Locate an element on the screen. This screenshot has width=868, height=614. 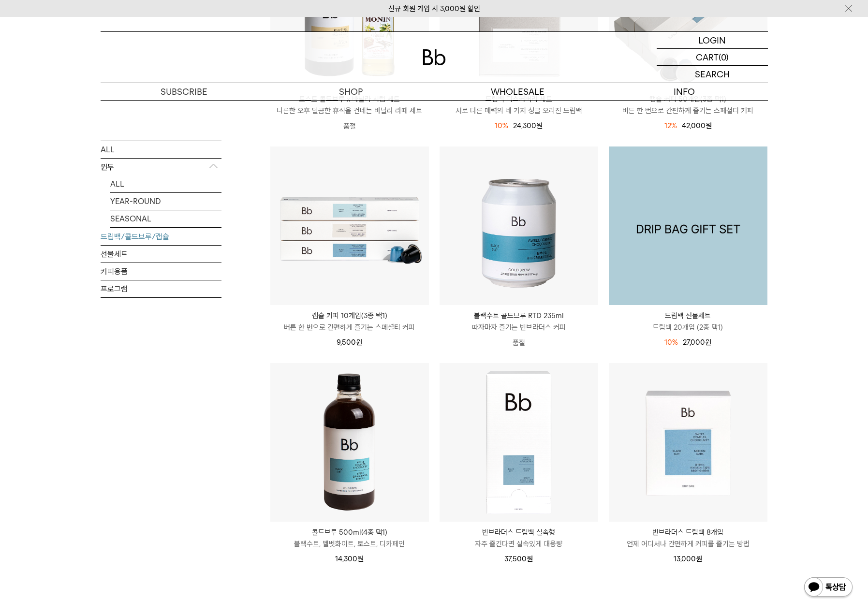
a: 드립백 선물세트 드립백 20개입 (2종 택1) is located at coordinates (688, 321).